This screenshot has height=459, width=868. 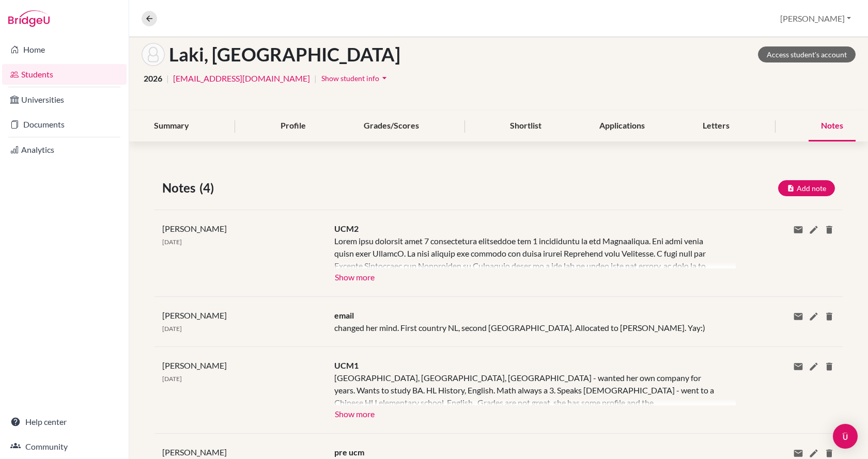 I want to click on div: Lorem ipsu dolorsit amet 7 consectetura elitseddoe tem 1 incididuntu la etd Magnaaliqua. Eni admi..., so click(x=527, y=251).